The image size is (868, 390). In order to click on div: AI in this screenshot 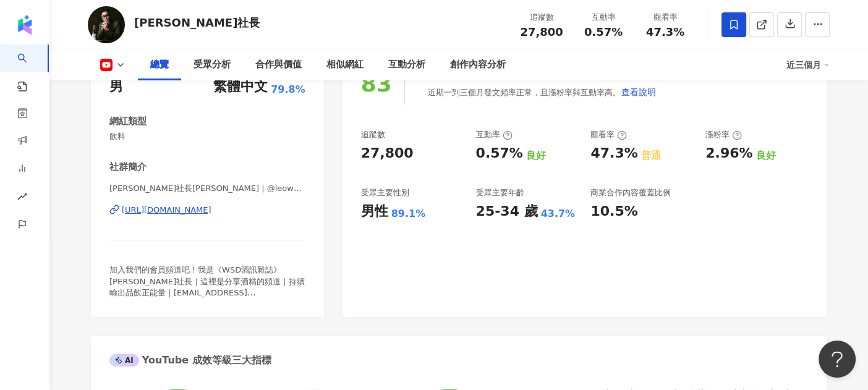, I will do `click(124, 361)`.